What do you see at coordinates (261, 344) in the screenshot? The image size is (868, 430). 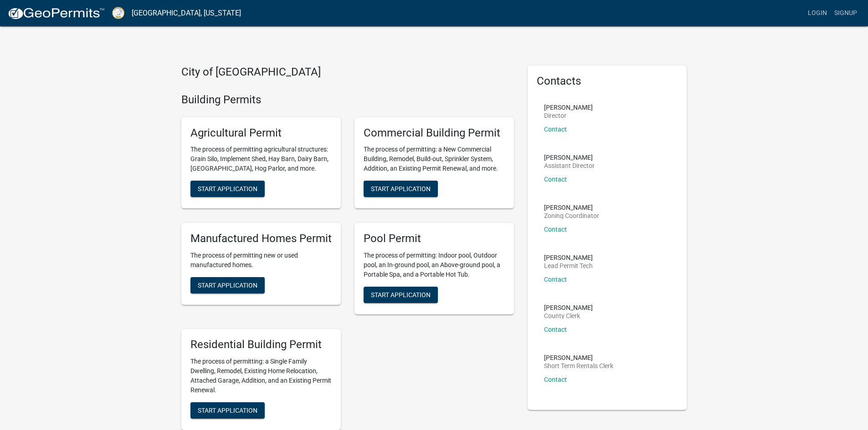 I see `h5: Residential Building Permit` at bounding box center [261, 344].